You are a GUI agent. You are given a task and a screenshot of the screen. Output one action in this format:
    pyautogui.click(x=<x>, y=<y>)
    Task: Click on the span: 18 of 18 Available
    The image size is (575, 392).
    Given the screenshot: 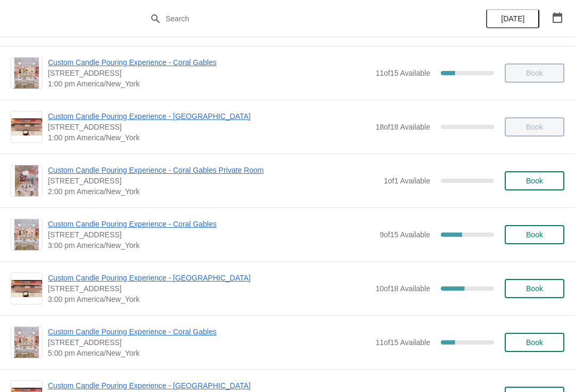 What is the action you would take?
    pyautogui.click(x=403, y=127)
    